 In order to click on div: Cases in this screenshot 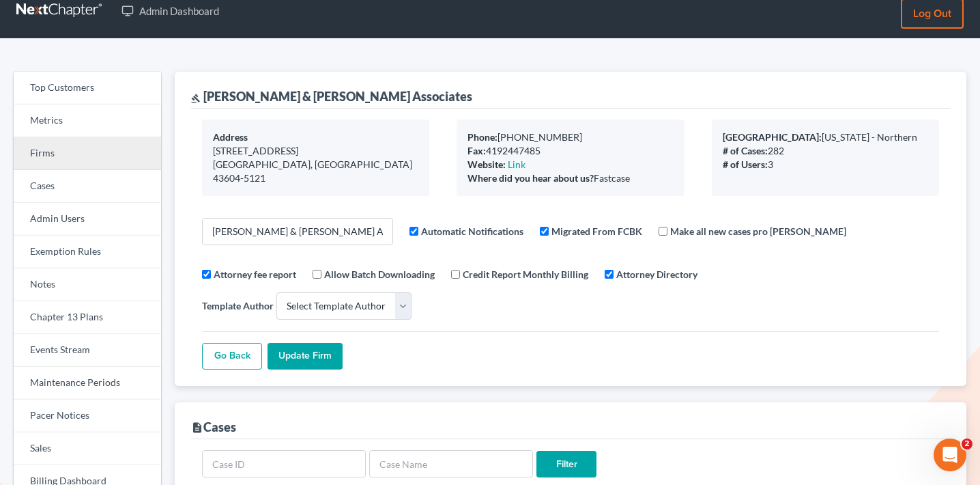, I will do `click(214, 427)`.